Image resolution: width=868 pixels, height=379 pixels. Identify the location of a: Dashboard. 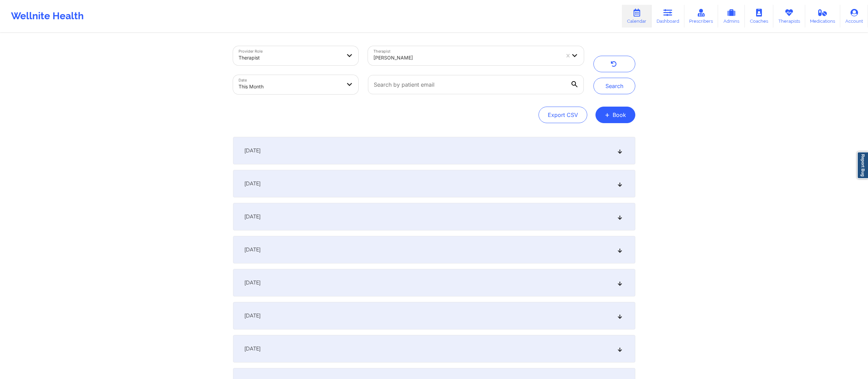
(668, 17).